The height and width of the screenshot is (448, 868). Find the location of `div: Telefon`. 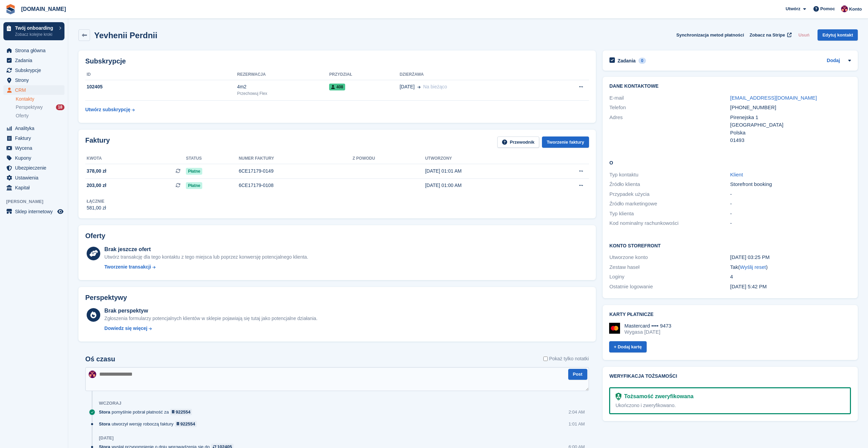

div: Telefon is located at coordinates (670, 108).